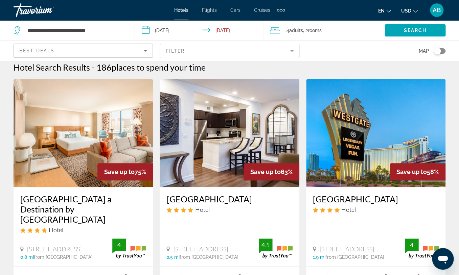 Image resolution: width=459 pixels, height=275 pixels. Describe the element at coordinates (437, 10) in the screenshot. I see `span: AB` at that location.